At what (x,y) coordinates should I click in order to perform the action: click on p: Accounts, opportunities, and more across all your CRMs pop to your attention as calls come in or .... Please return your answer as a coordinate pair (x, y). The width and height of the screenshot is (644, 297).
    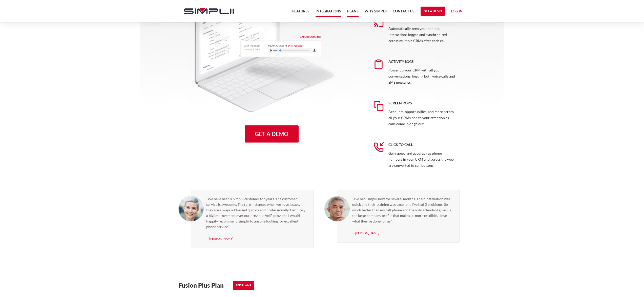
    Looking at the image, I should click on (422, 118).